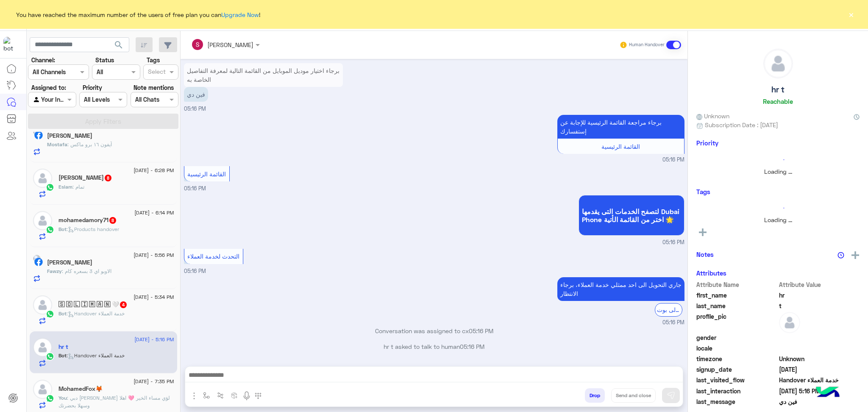  Describe the element at coordinates (819, 285) in the screenshot. I see `span: Attribute Value` at that location.